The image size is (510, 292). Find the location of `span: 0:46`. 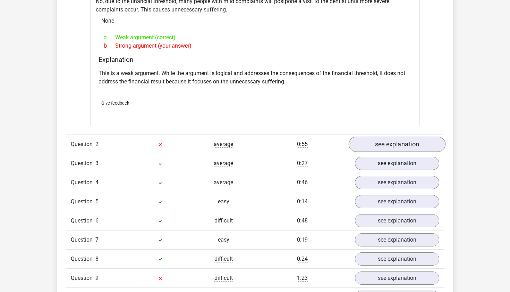

span: 0:46 is located at coordinates (302, 182).